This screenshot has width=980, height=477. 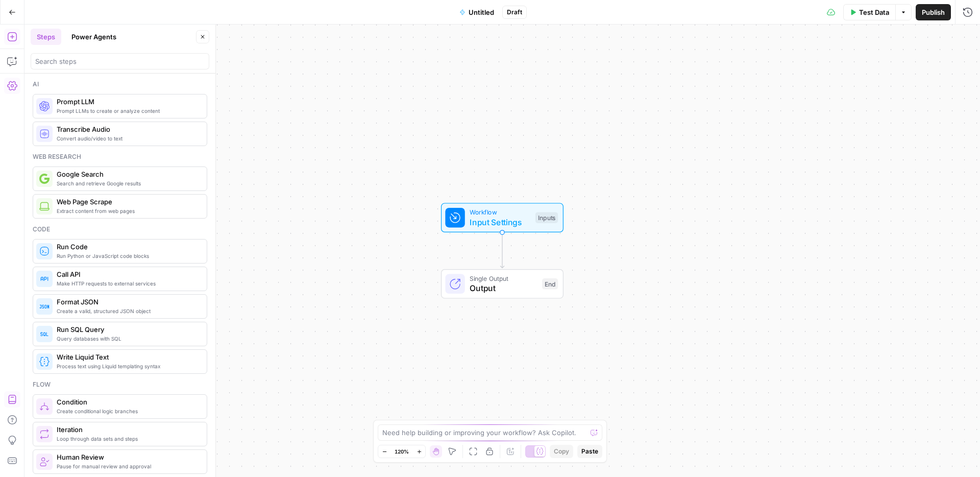 I want to click on div: WorkflowInput SettingsInputs, so click(x=502, y=218).